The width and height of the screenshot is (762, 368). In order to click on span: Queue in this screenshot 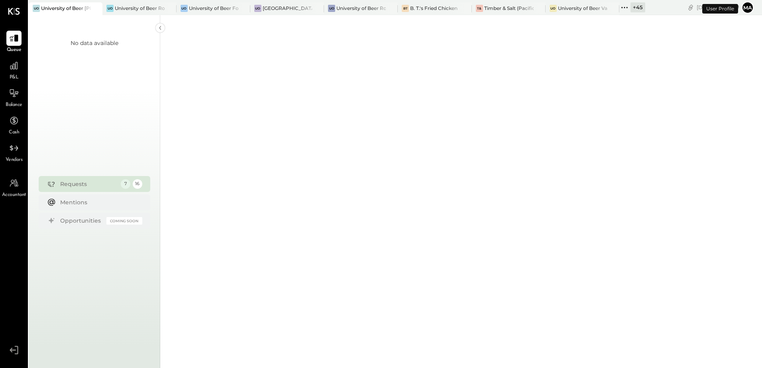, I will do `click(14, 50)`.